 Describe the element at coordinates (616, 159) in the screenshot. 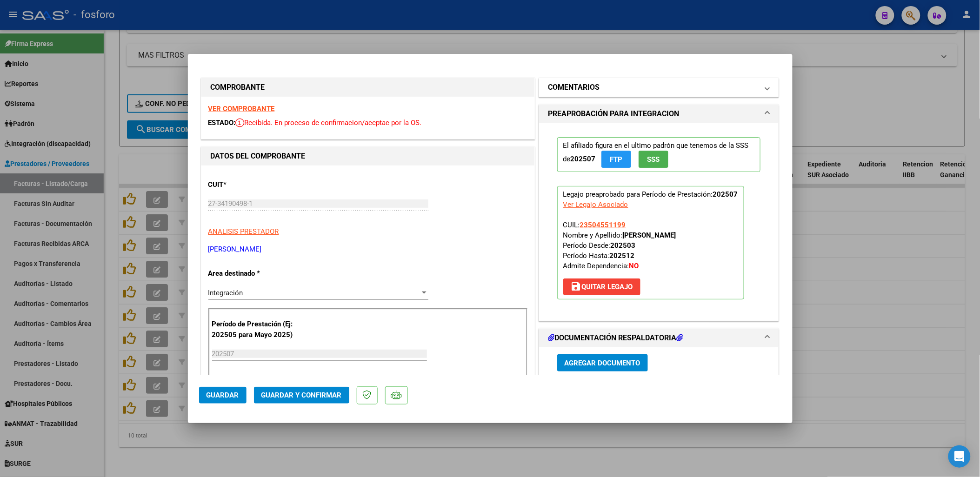

I see `button: FTP` at that location.